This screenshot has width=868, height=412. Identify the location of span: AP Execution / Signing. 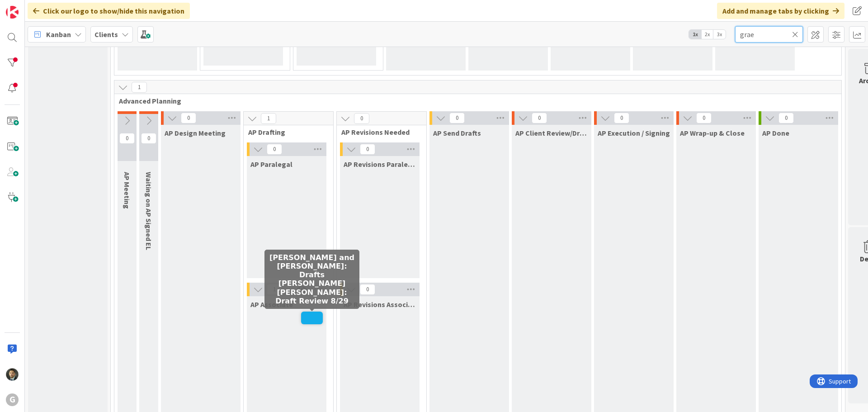
(634, 133).